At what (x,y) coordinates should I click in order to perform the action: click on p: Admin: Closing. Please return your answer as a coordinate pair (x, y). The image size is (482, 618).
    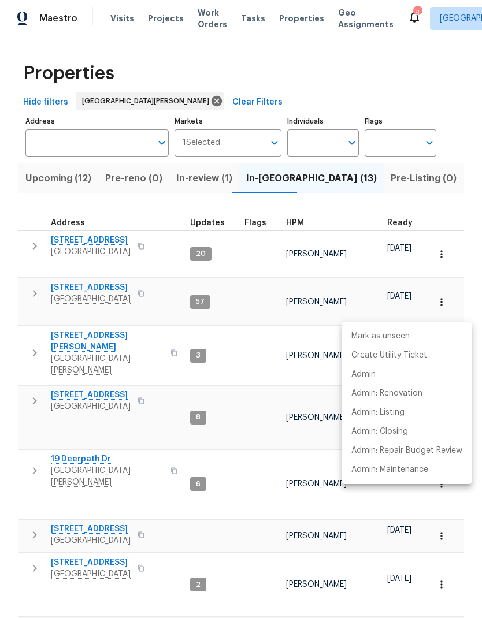
    Looking at the image, I should click on (380, 432).